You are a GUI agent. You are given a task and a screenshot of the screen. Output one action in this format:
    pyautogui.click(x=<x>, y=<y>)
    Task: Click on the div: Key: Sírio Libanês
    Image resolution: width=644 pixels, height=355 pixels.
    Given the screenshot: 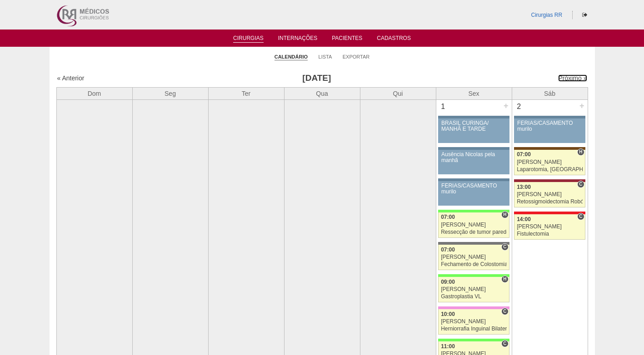 What is the action you would take?
    pyautogui.click(x=550, y=181)
    